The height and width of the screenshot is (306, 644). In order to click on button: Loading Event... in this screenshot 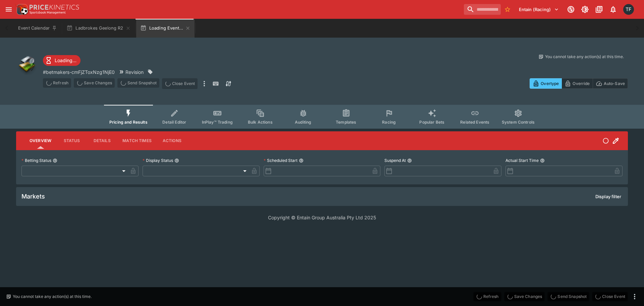, I will do `click(165, 28)`.